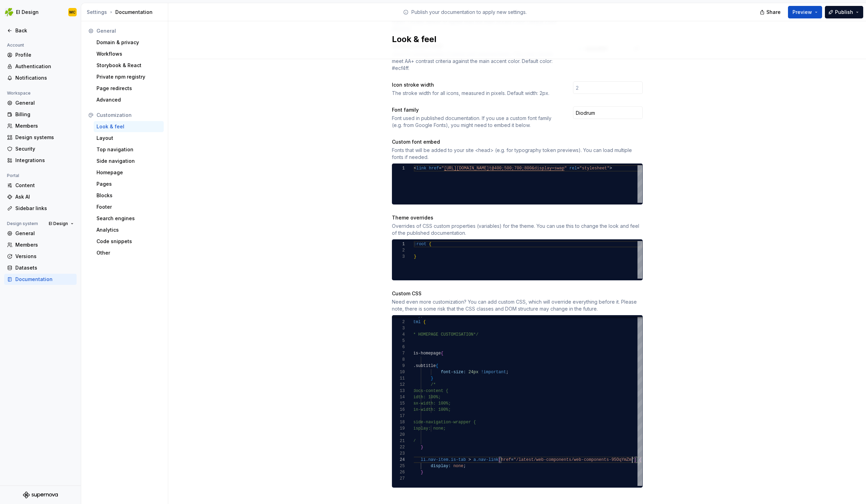 This screenshot has width=866, height=504. What do you see at coordinates (45, 55) in the screenshot?
I see `div: Profile` at bounding box center [45, 55].